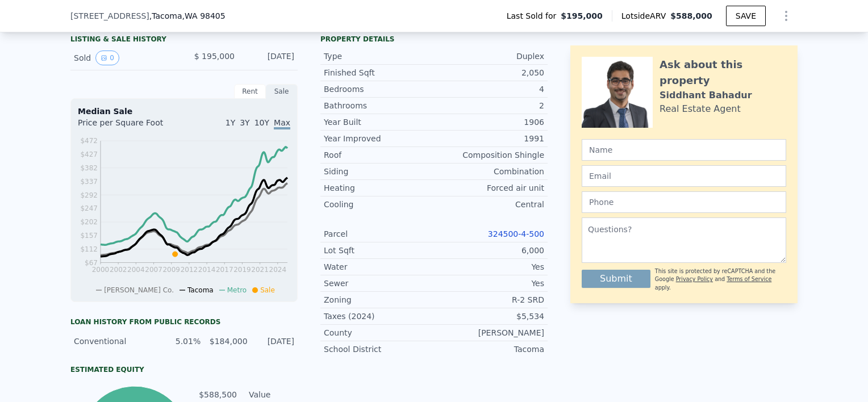 The width and height of the screenshot is (868, 402). What do you see at coordinates (217, 394) in the screenshot?
I see `td: $588,500` at bounding box center [217, 394].